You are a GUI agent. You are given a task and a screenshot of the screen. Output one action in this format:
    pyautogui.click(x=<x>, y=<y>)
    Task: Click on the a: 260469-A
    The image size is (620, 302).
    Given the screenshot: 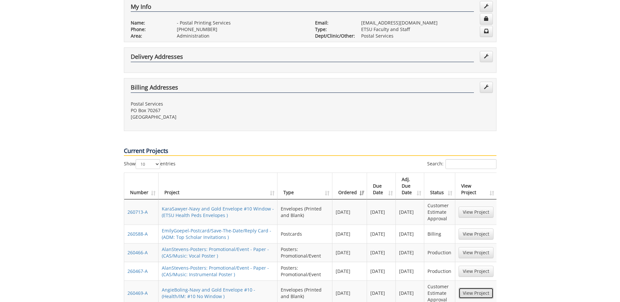 What is the action you would take?
    pyautogui.click(x=138, y=293)
    